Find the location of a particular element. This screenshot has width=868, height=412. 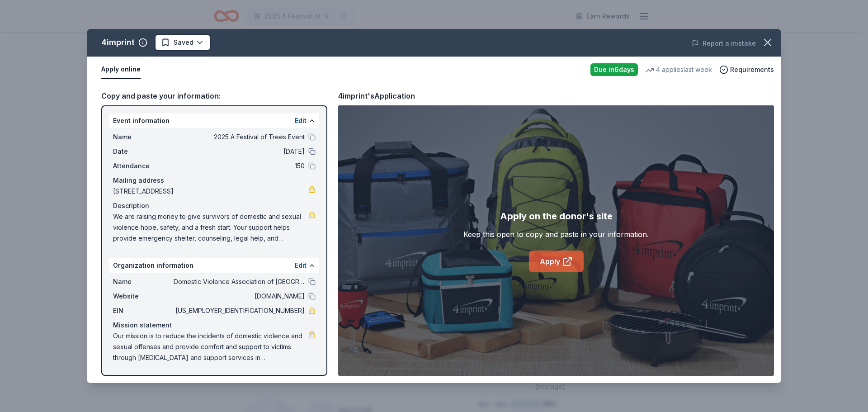

span: EIN is located at coordinates (144, 310).